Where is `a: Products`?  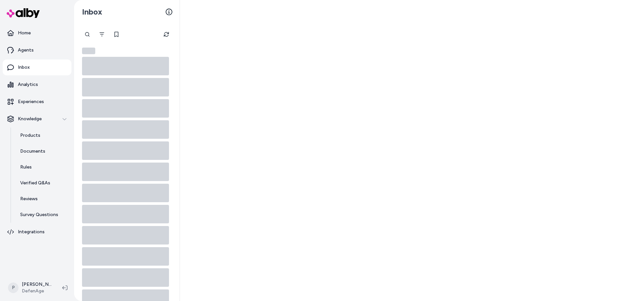 a: Products is located at coordinates (42, 136).